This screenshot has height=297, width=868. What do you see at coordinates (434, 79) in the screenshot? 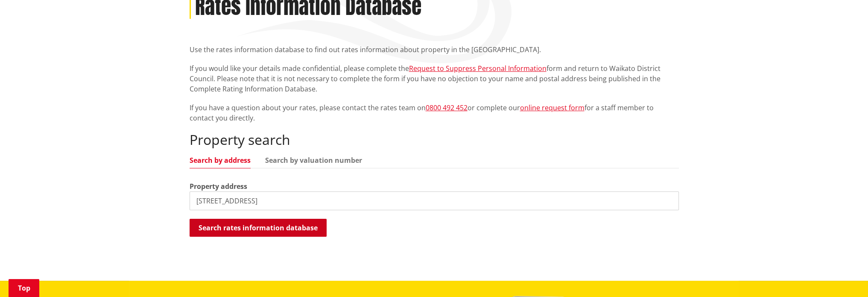
I see `p: If you would like your details made confidential, please complete the form and return to Waikato ...` at bounding box center [434, 79].